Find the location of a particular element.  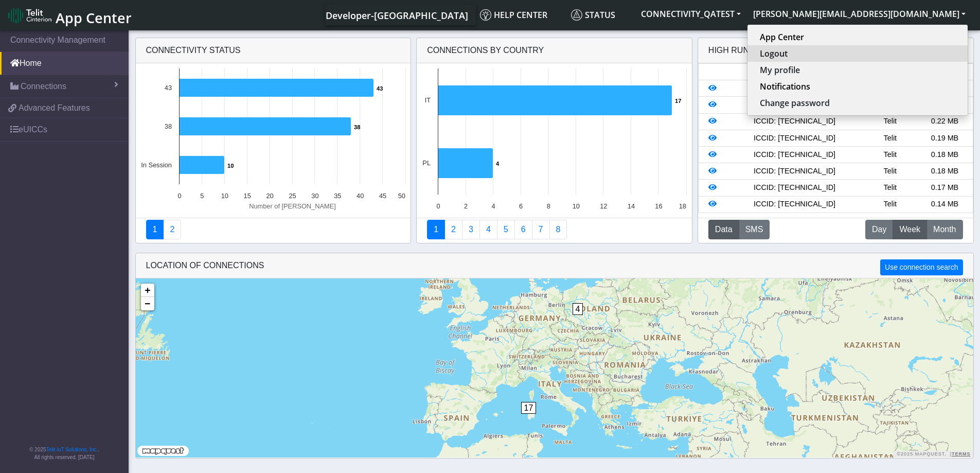

div: LOCATION OF CONNECTIONS is located at coordinates (555, 266).